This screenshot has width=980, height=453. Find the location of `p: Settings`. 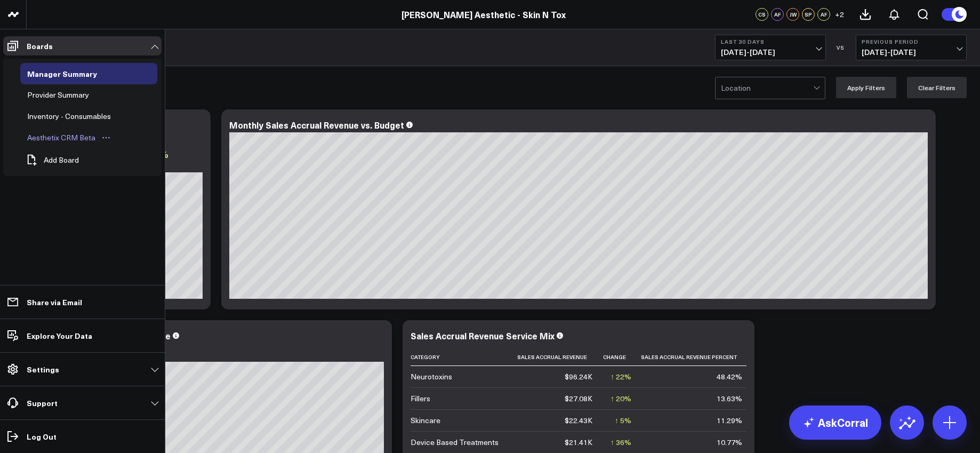

p: Settings is located at coordinates (43, 369).